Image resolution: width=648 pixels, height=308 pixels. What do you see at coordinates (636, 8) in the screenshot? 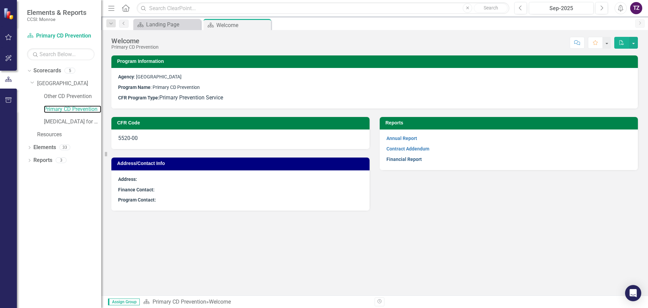
I see `button: TZ` at bounding box center [636, 8].